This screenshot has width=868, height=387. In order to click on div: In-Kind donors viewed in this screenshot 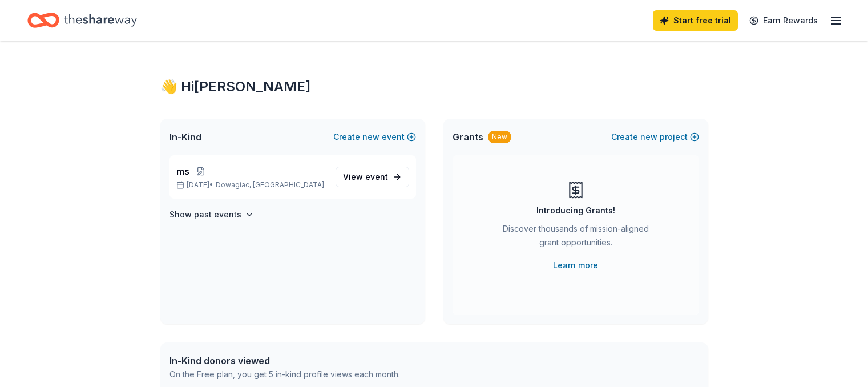, I will do `click(285, 360)`.